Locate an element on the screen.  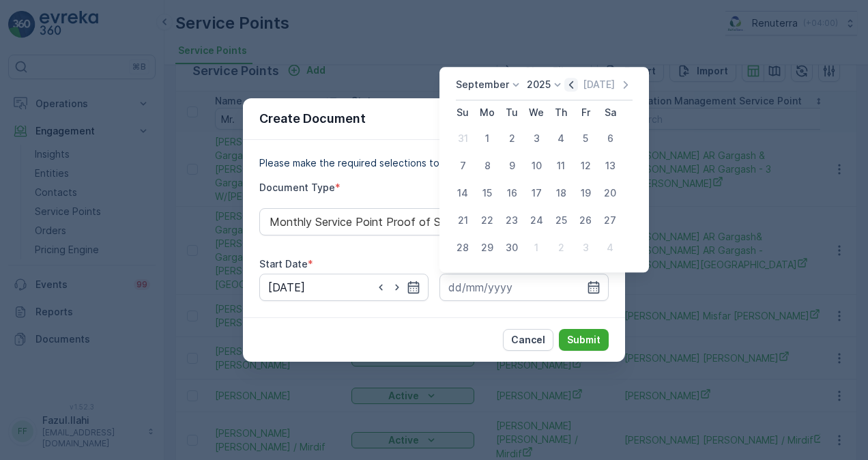
p: Cancel is located at coordinates (528, 340).